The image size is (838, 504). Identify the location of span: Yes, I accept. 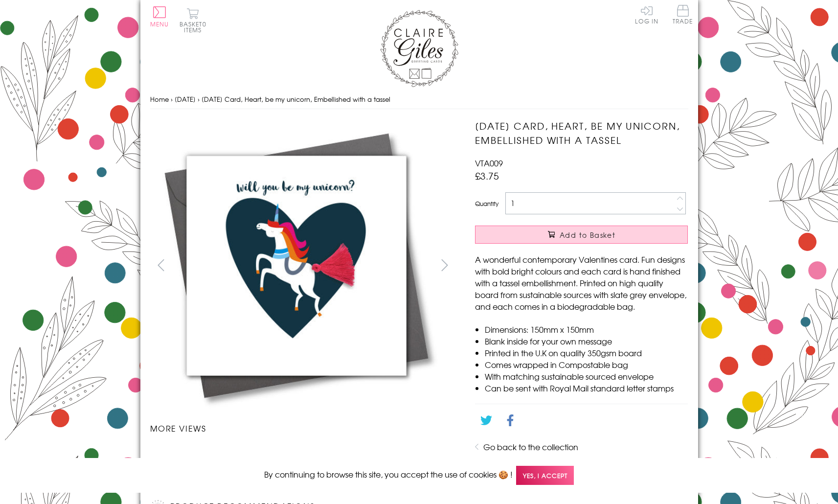
(545, 475).